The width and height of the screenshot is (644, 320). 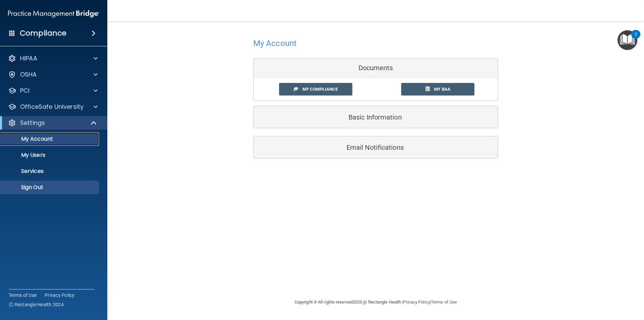 I want to click on a: OfficeSafe University, so click(x=53, y=107).